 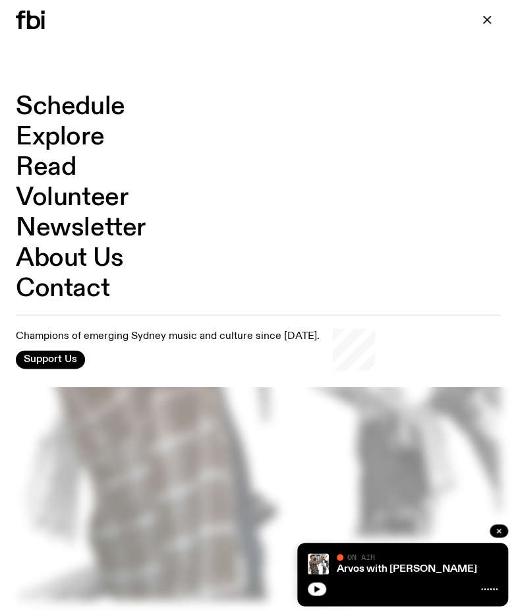 I want to click on span: On Air, so click(x=361, y=556).